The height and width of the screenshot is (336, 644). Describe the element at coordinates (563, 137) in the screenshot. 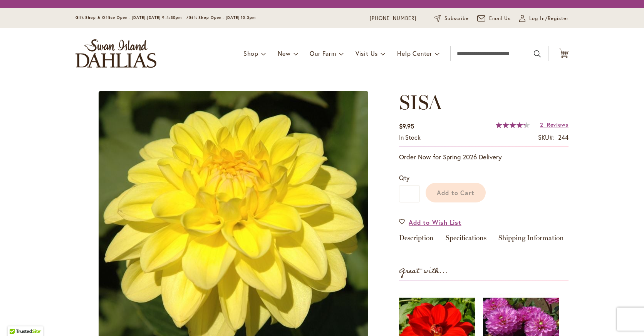

I see `div: 244` at that location.